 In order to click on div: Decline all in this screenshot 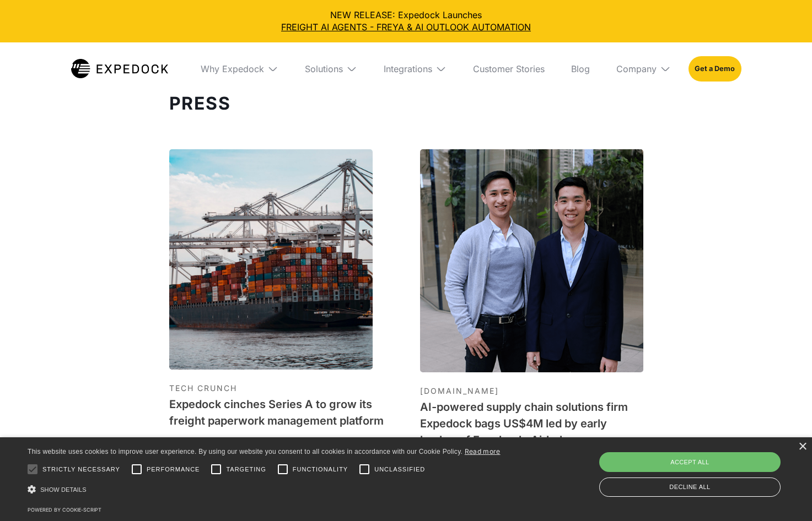, I will do `click(689, 487)`.